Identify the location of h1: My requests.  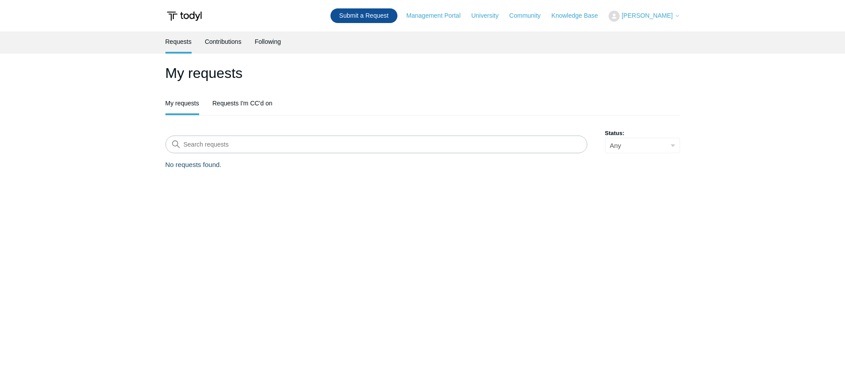
(422, 73).